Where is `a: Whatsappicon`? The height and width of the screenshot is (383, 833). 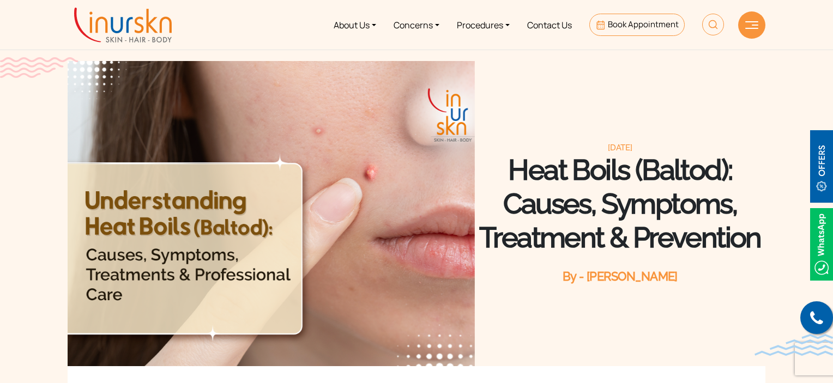 a: Whatsappicon is located at coordinates (821, 243).